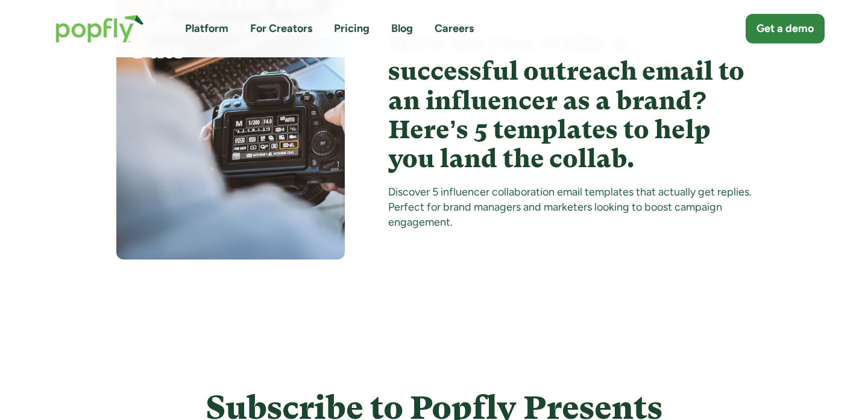  Describe the element at coordinates (785, 29) in the screenshot. I see `a: Get a demo` at that location.